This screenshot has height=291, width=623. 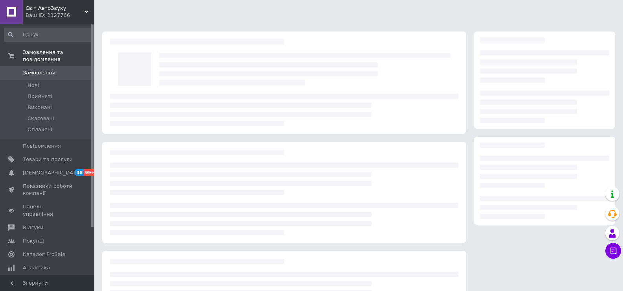 I want to click on span: Товари та послуги, so click(x=48, y=159).